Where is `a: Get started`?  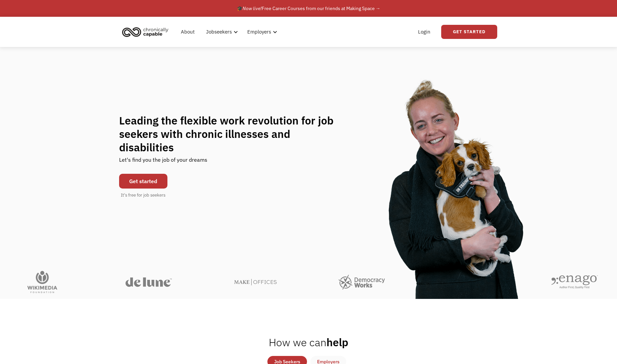
a: Get started is located at coordinates (143, 181).